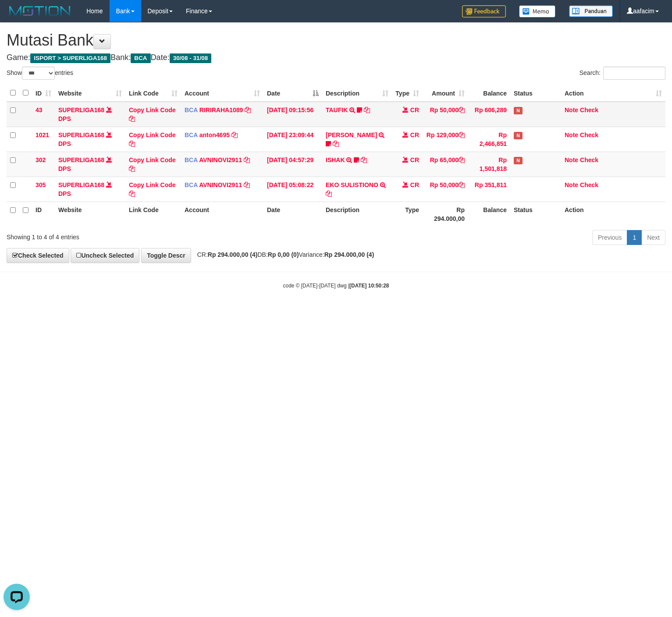 The height and width of the screenshot is (617, 672). What do you see at coordinates (293, 214) in the screenshot?
I see `th: Date` at bounding box center [293, 214].